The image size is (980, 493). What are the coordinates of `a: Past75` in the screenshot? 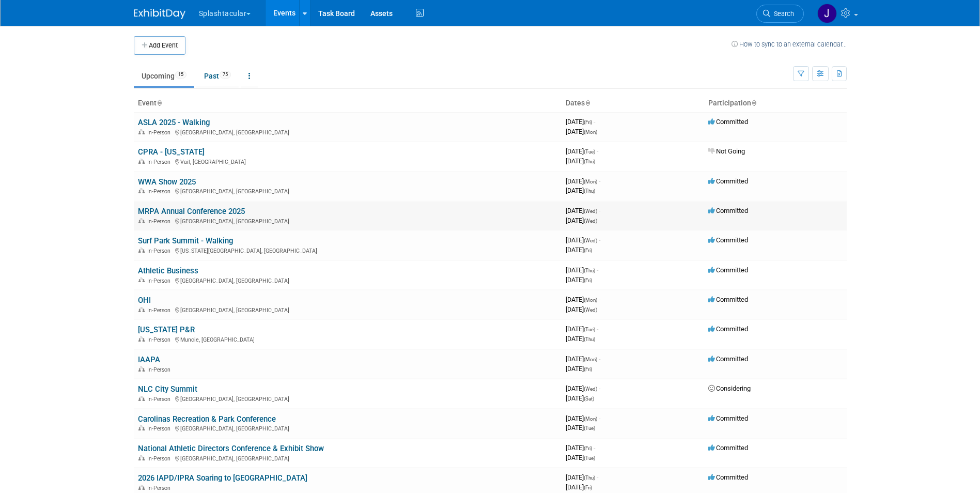 It's located at (218, 76).